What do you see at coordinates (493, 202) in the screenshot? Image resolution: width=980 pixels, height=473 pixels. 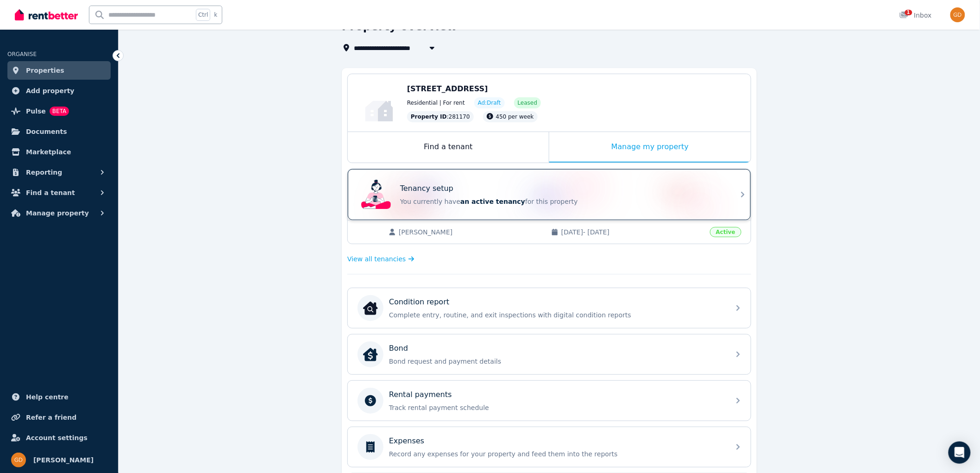 I see `span: an active tenancy` at bounding box center [493, 202].